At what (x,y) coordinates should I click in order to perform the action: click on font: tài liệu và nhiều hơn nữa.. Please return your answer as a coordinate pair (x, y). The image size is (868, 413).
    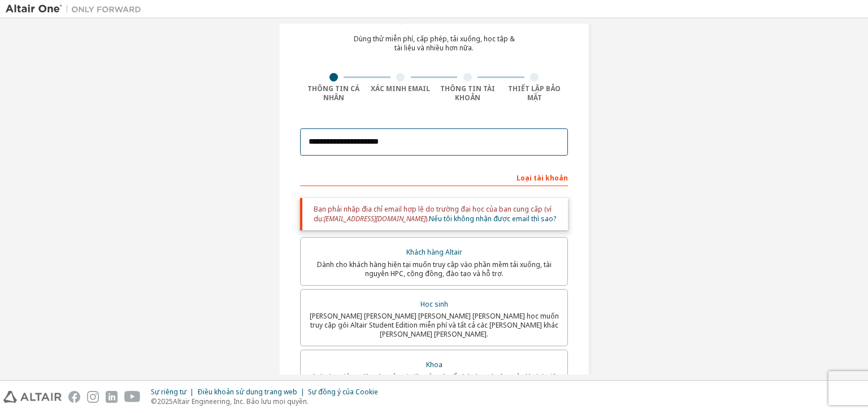
    Looking at the image, I should click on (434, 47).